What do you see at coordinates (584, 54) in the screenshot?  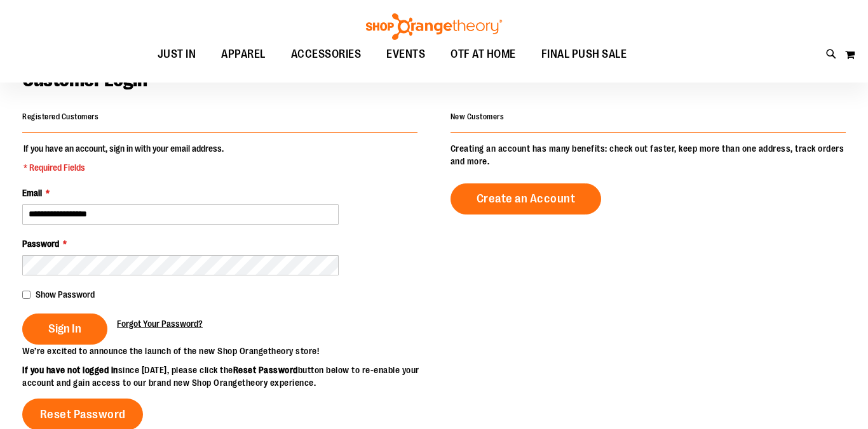 I see `span: FINAL PUSH SALE` at bounding box center [584, 54].